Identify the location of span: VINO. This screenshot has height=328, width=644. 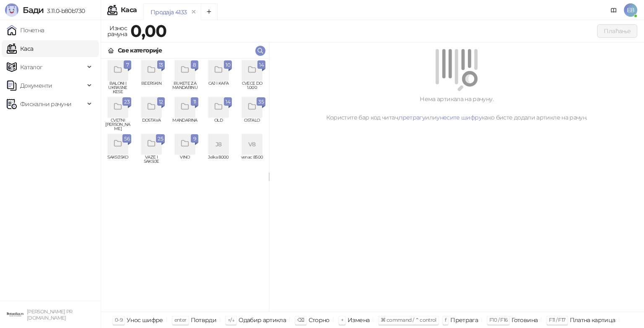
(185, 162).